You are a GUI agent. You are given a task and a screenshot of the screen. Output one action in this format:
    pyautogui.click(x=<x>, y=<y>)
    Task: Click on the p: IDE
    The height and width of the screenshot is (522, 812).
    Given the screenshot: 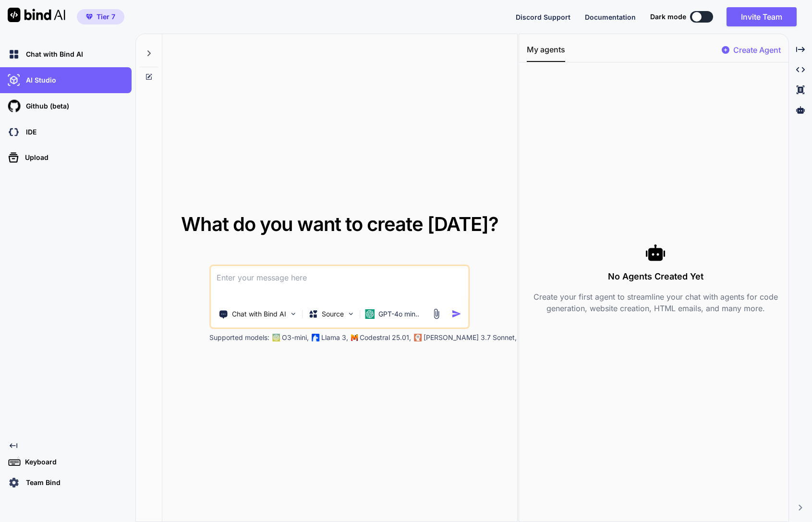 What is the action you would take?
    pyautogui.click(x=29, y=132)
    